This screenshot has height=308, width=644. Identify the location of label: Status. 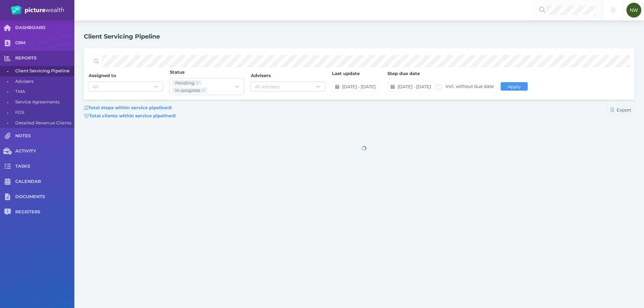
(210, 74).